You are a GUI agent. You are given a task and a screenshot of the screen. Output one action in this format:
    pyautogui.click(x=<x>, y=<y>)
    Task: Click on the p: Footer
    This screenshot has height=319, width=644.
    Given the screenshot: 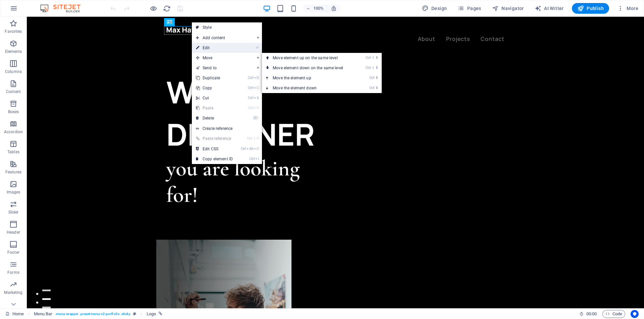 What is the action you would take?
    pyautogui.click(x=13, y=253)
    